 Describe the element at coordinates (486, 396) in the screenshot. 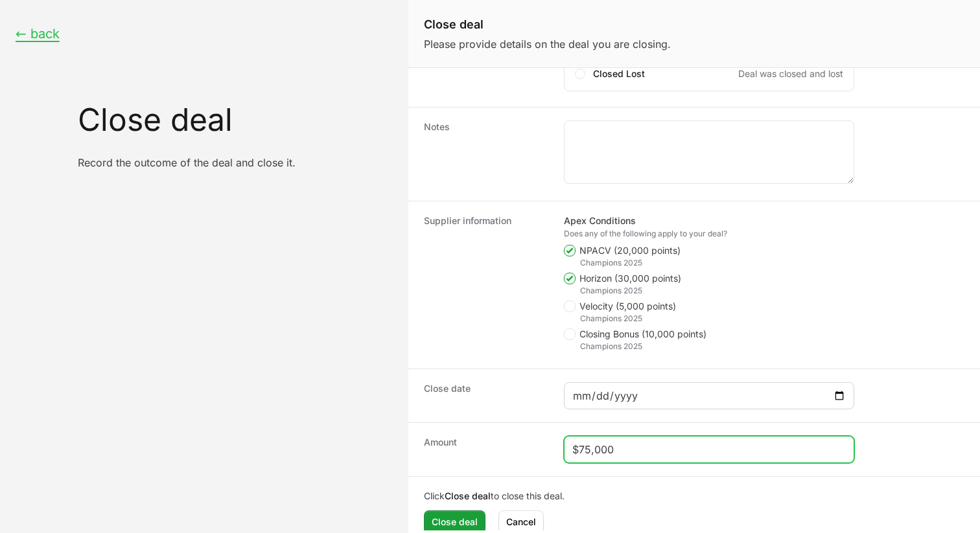

I see `dt: Close date` at that location.